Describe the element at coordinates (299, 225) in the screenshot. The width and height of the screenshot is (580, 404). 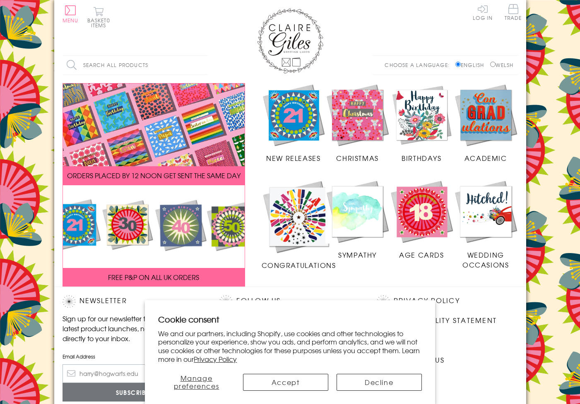
I see `a: Congratulations` at that location.